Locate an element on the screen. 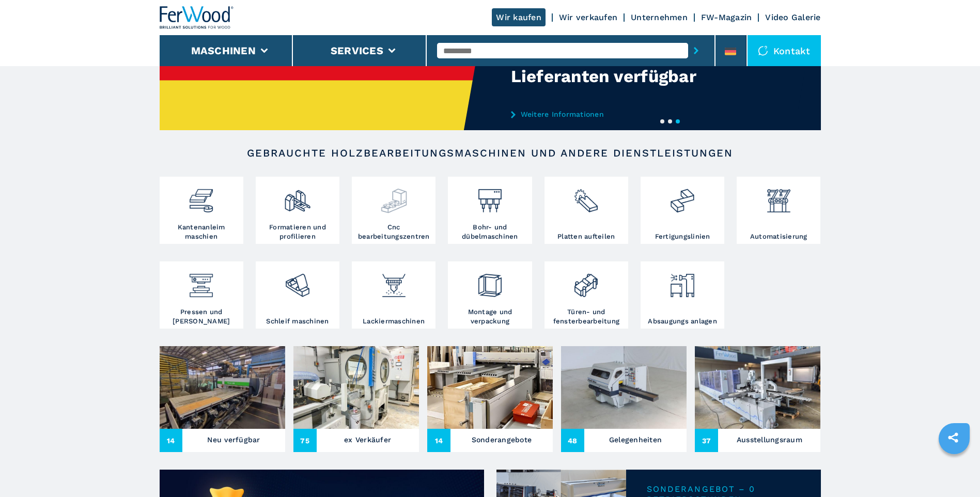 This screenshot has width=980, height=497. a: Weitere Informationen is located at coordinates (612, 114).